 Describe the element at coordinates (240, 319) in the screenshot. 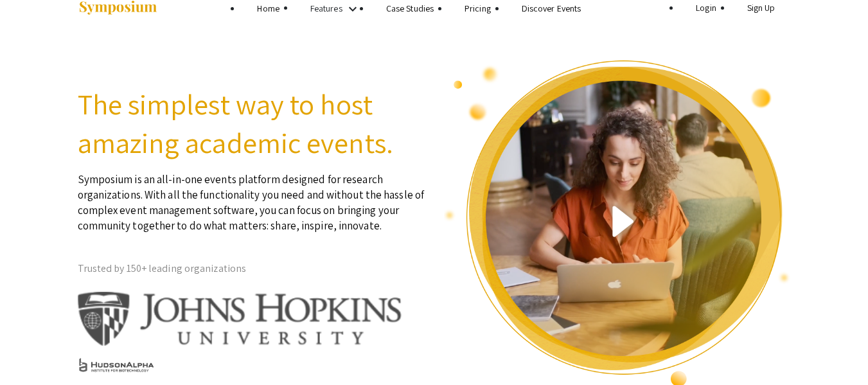

I see `img: Johns Hopkins University` at that location.